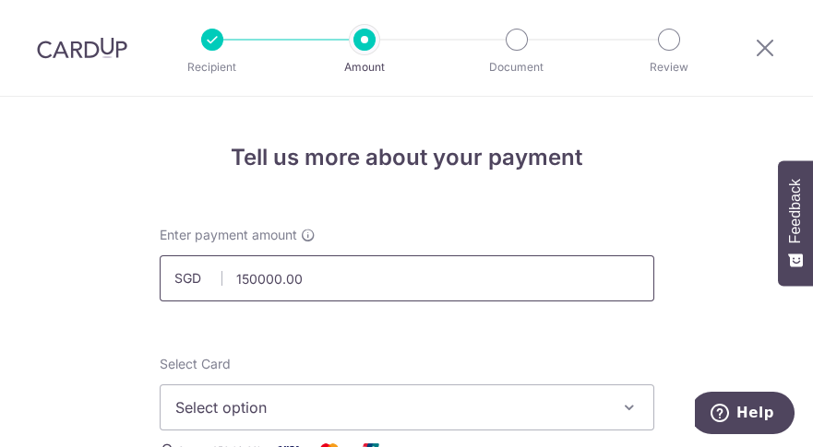 This screenshot has width=813, height=447. I want to click on p: Recipient, so click(212, 67).